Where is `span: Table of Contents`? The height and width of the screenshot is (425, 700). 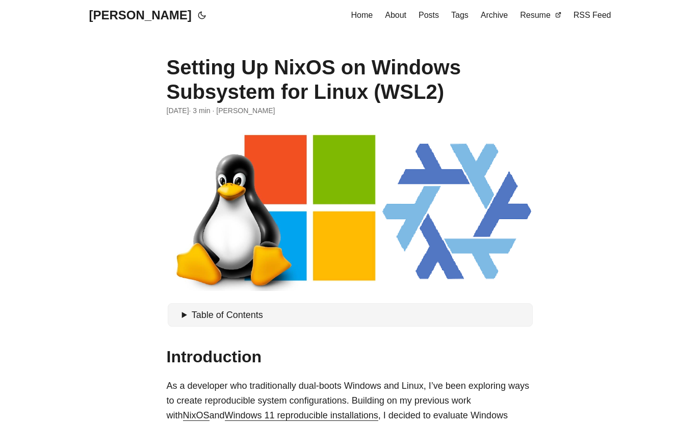 span: Table of Contents is located at coordinates (227, 315).